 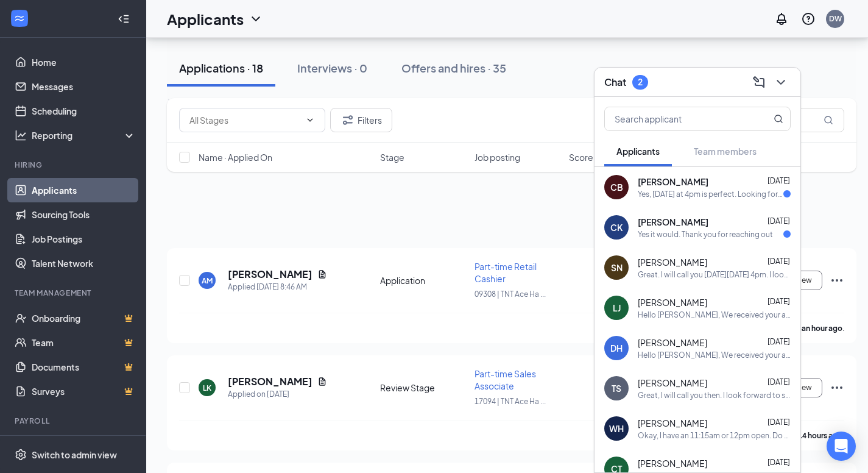 What do you see at coordinates (361, 120) in the screenshot?
I see `button: Filter Filters` at bounding box center [361, 120].